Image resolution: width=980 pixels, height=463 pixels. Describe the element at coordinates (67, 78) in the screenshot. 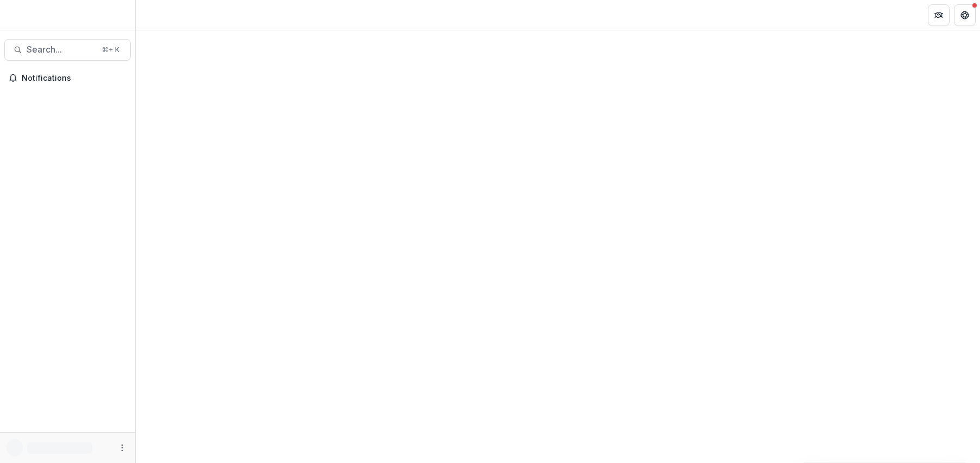

I see `button: Notifications` at that location.